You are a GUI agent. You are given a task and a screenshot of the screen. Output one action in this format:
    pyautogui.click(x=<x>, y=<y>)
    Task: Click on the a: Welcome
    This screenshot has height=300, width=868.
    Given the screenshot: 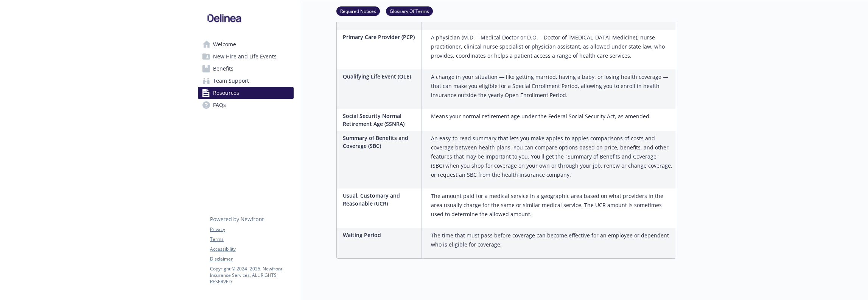 What is the action you would take?
    pyautogui.click(x=245, y=44)
    